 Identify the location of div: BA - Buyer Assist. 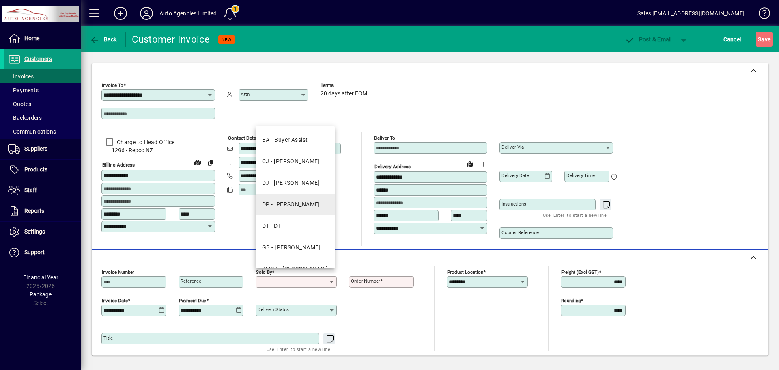
(285, 140).